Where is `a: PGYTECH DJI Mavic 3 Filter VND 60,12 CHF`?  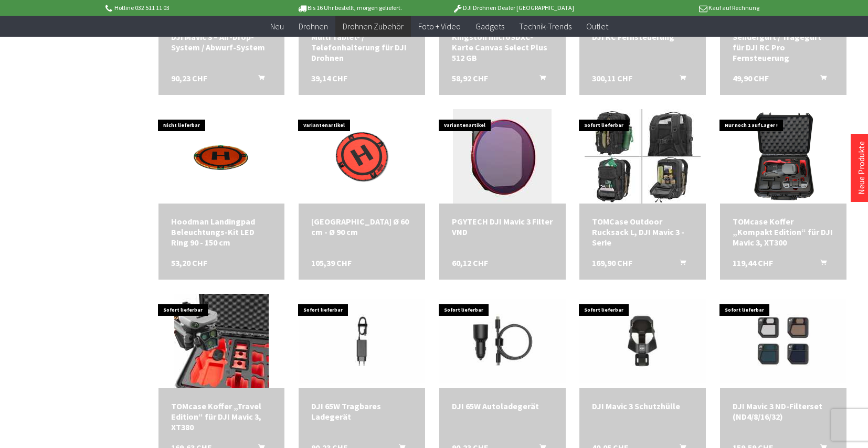
a: PGYTECH DJI Mavic 3 Filter VND 60,12 CHF is located at coordinates (502, 227).